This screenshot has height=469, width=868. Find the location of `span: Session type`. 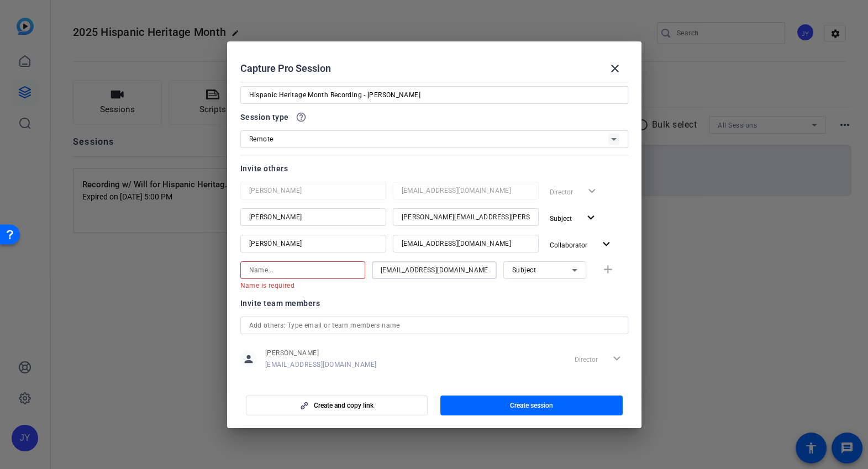

span: Session type is located at coordinates (265, 117).